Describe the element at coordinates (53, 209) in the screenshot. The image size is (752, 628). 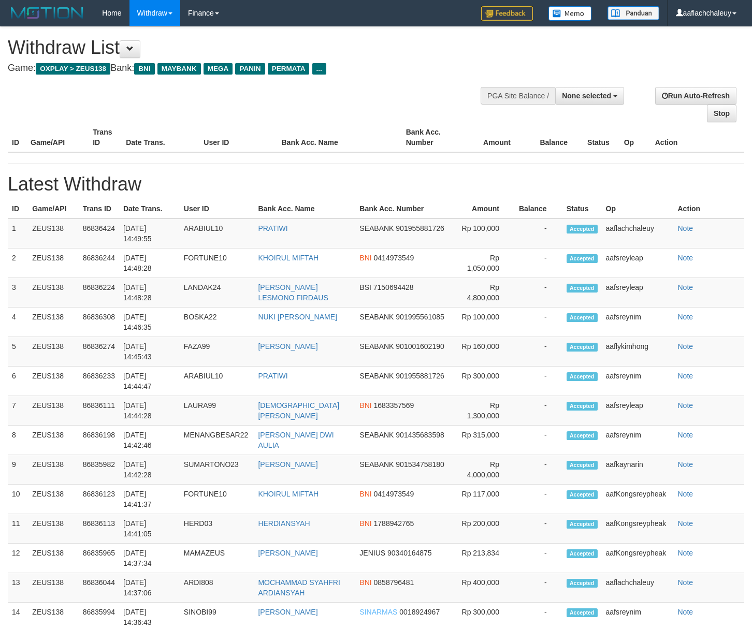
I see `th: Game/API` at that location.